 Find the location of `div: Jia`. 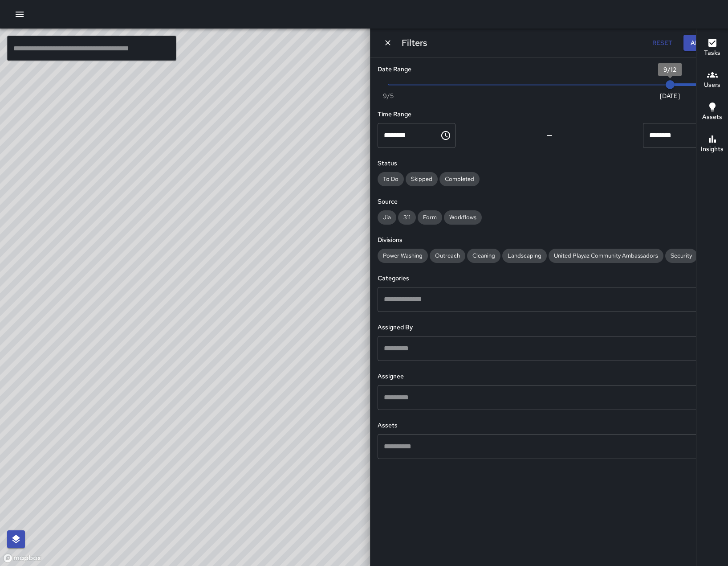

div: Jia is located at coordinates (388, 217).